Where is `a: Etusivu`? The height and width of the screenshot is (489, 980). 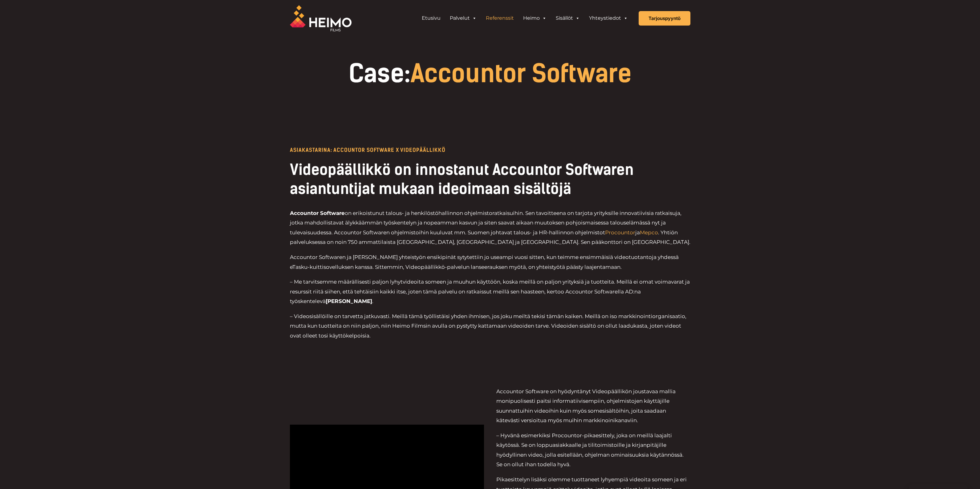 a: Etusivu is located at coordinates (431, 18).